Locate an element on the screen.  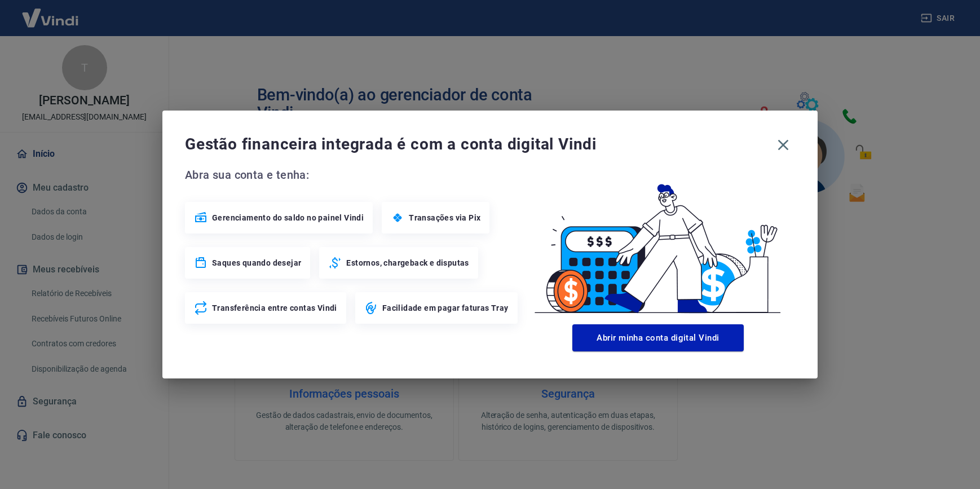
span: Abra sua conta e tenha: is located at coordinates (353, 175).